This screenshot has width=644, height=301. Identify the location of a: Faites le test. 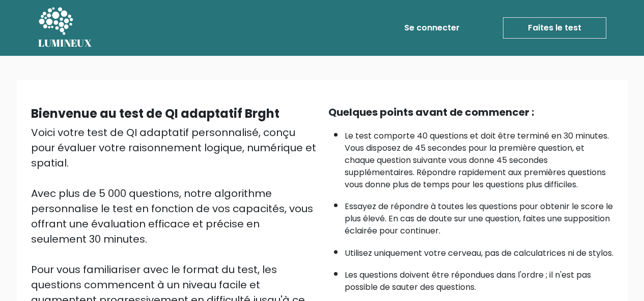
(554, 28).